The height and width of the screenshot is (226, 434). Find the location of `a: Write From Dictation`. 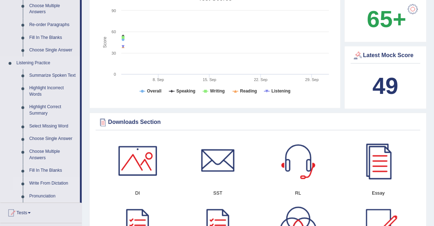

a: Write From Dictation is located at coordinates (53, 184).